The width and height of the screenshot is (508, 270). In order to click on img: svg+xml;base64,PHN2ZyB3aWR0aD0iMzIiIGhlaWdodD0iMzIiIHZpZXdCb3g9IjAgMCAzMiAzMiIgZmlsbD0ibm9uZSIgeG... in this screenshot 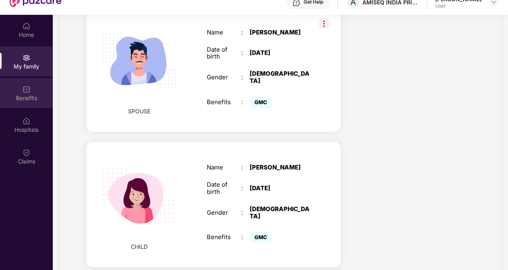, I will do `click(324, 24)`.